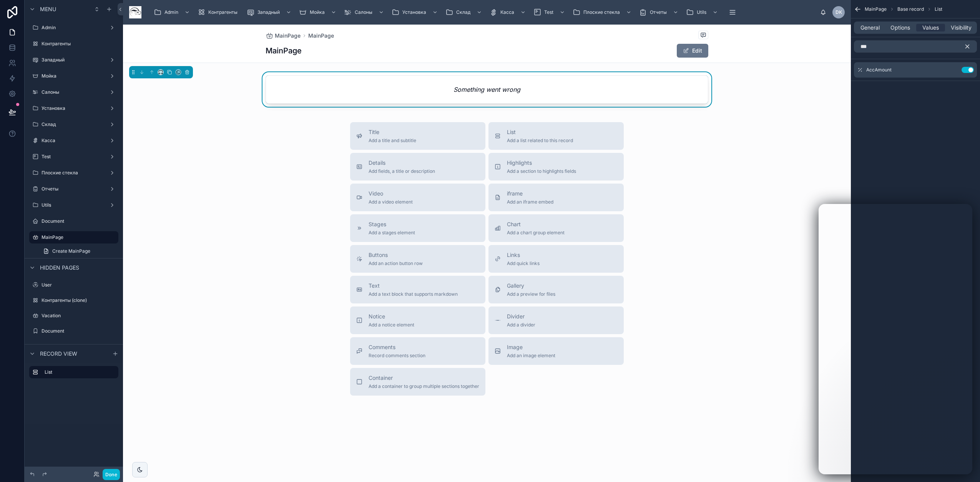 The width and height of the screenshot is (980, 482). What do you see at coordinates (424, 386) in the screenshot?
I see `span: Add a container to group multiple sections together` at bounding box center [424, 386].